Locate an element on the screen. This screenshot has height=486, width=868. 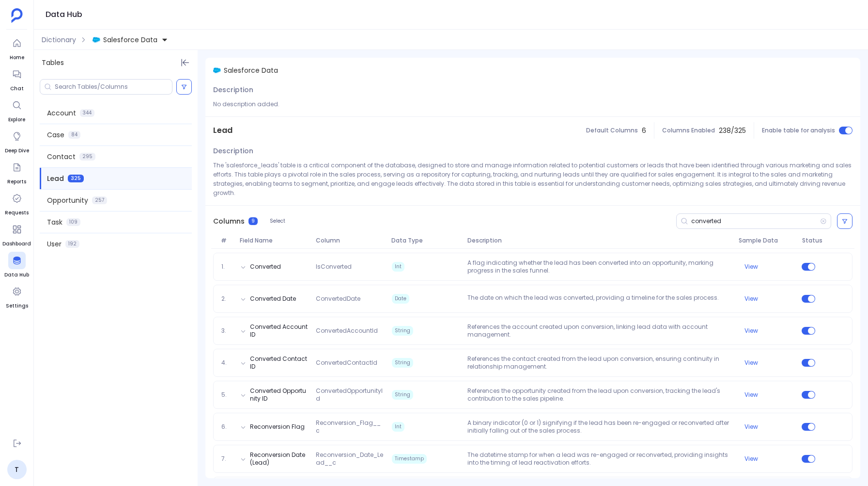
span: 7. is located at coordinates (227, 459).